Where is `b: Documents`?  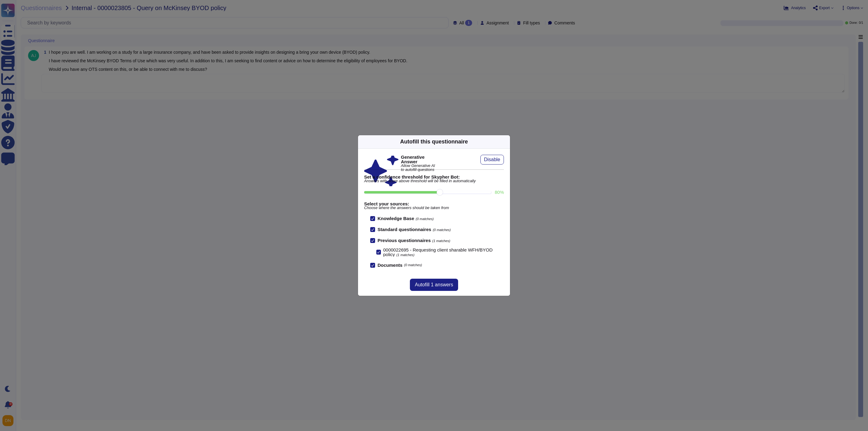
b: Documents is located at coordinates (390, 264).